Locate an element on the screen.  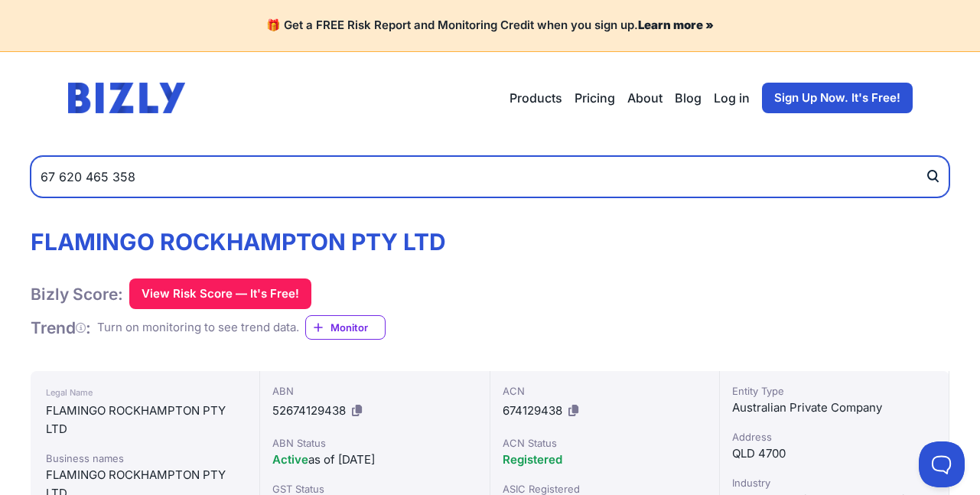
h1: Trend : is located at coordinates (61, 327).